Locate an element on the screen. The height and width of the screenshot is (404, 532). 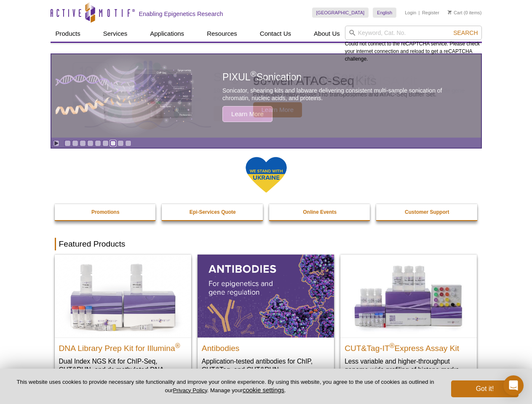
img: All Antibodies is located at coordinates (266, 296).